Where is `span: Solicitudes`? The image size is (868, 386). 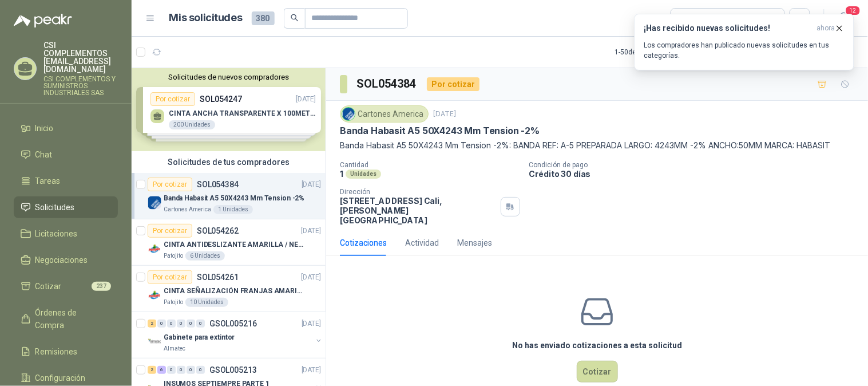
span: Solicitudes is located at coordinates (55, 207).